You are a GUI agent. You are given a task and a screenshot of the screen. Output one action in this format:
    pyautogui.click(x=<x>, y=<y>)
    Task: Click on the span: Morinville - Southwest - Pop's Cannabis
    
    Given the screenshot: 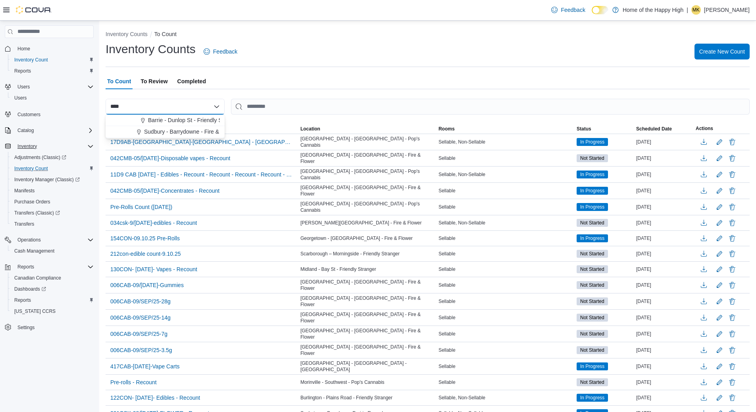 What is the action you would take?
    pyautogui.click(x=342, y=382)
    